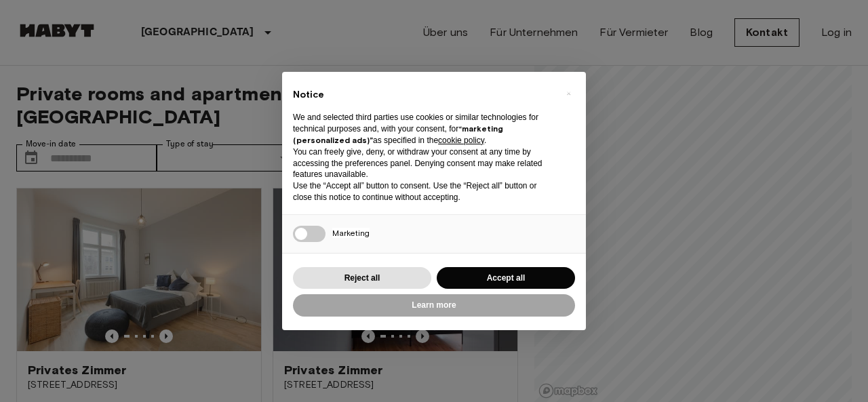 This screenshot has width=868, height=402. I want to click on button: Reject all, so click(362, 278).